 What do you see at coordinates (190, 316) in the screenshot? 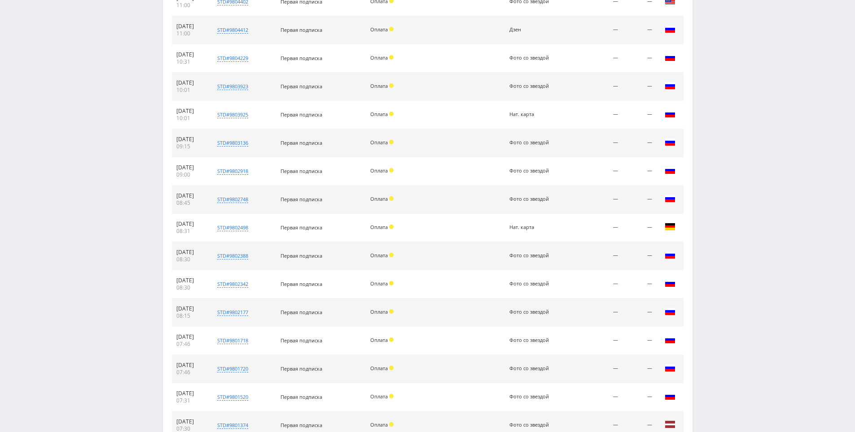
I see `div: 08:15` at bounding box center [190, 316].